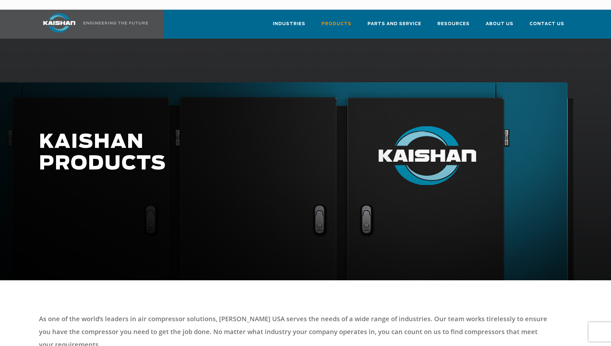 The image size is (611, 346). What do you see at coordinates (547, 24) in the screenshot?
I see `span: Contact Us` at bounding box center [547, 24].